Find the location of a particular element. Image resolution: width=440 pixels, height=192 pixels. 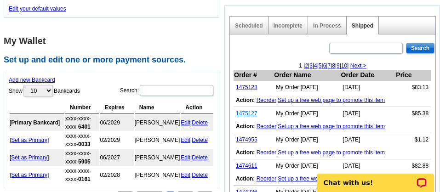

a: 2 is located at coordinates (307, 66).